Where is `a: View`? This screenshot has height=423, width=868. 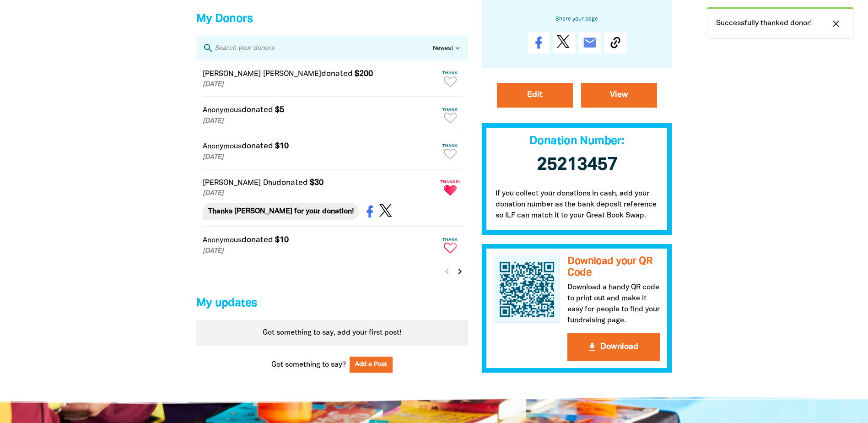 a: View is located at coordinates (620, 95).